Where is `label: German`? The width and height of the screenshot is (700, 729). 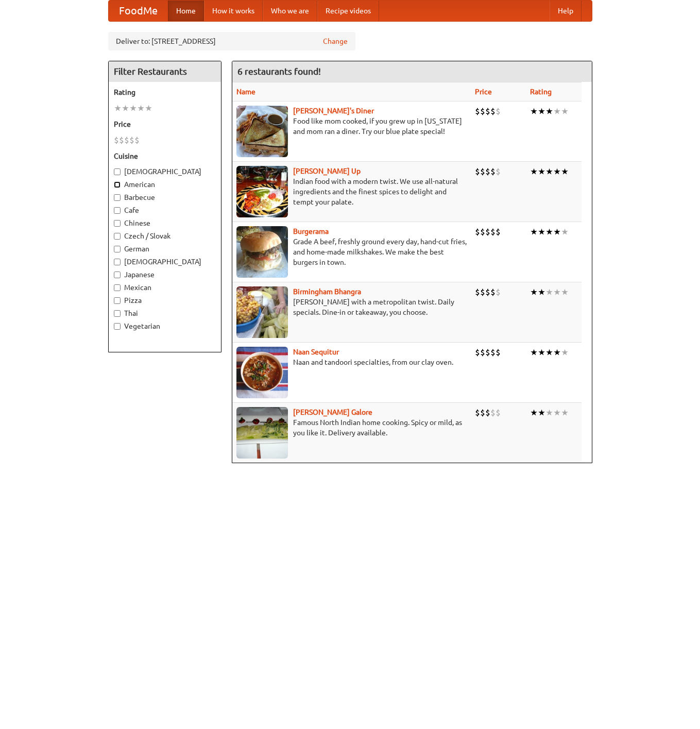
label: German is located at coordinates (165, 249).